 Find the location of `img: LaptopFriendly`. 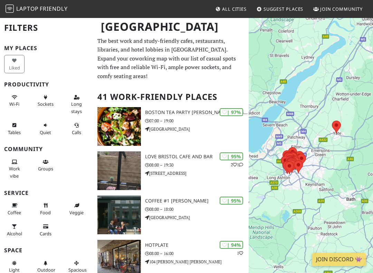

img: LaptopFriendly is located at coordinates (10, 9).